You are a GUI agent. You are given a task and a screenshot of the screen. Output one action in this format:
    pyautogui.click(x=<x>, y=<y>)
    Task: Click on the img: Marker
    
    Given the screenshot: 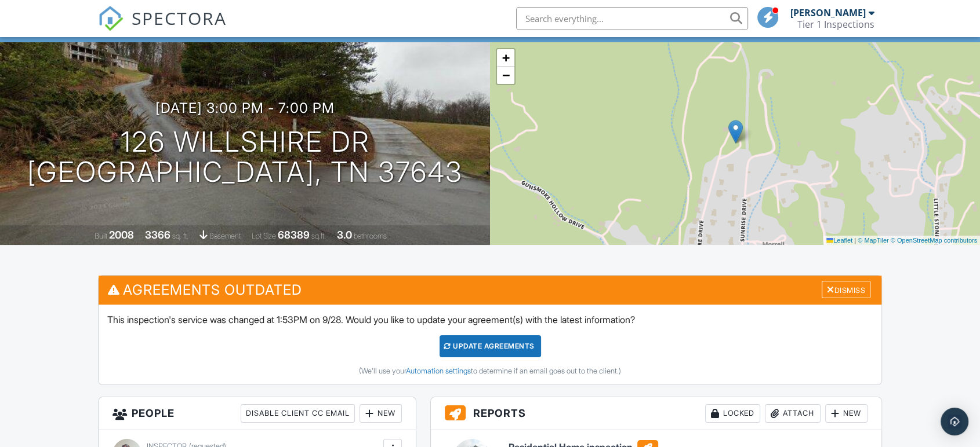 What is the action you would take?
    pyautogui.click(x=735, y=131)
    